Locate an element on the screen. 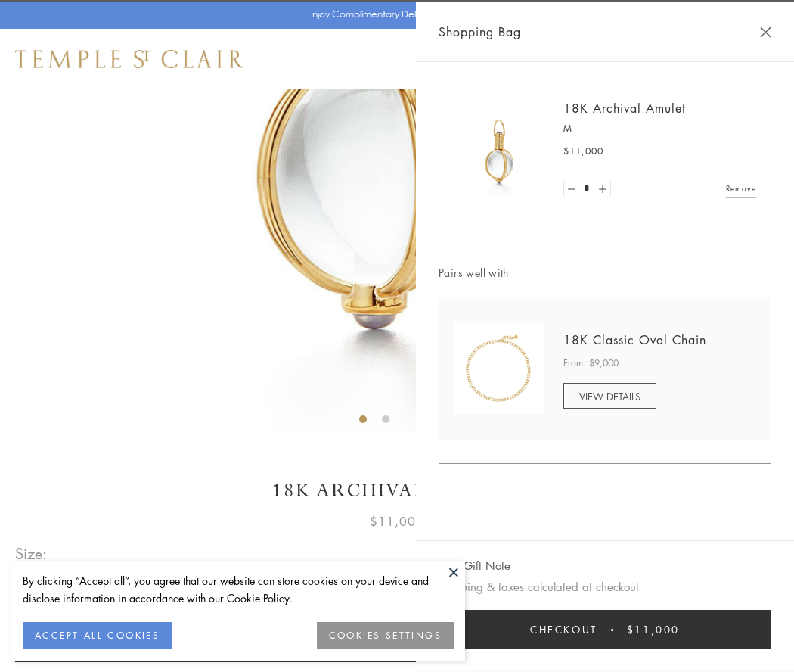 Image resolution: width=794 pixels, height=672 pixels. a: Set quantity to 2 is located at coordinates (602, 188).